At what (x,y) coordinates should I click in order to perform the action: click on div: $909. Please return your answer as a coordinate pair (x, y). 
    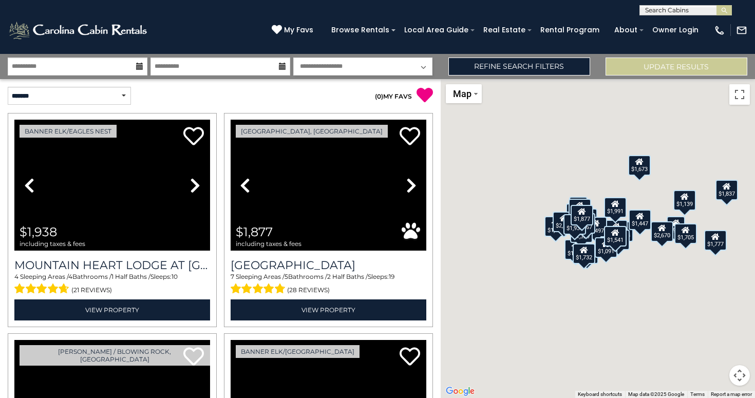
    Looking at the image, I should click on (578, 206).